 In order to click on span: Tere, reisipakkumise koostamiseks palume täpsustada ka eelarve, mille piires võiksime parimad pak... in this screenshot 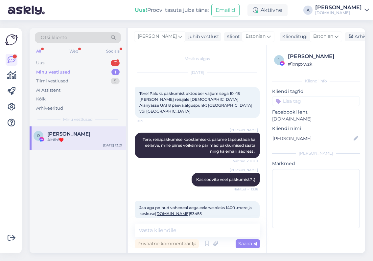, I will do `click(199, 145)`.